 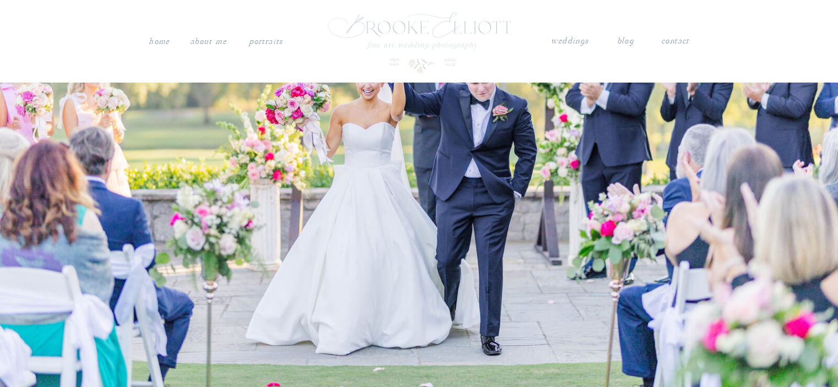 What do you see at coordinates (208, 42) in the screenshot?
I see `nav: About me` at bounding box center [208, 42].